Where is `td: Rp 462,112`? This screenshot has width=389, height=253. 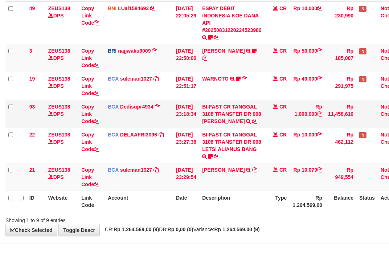 td: Rp 462,112 is located at coordinates (341, 145).